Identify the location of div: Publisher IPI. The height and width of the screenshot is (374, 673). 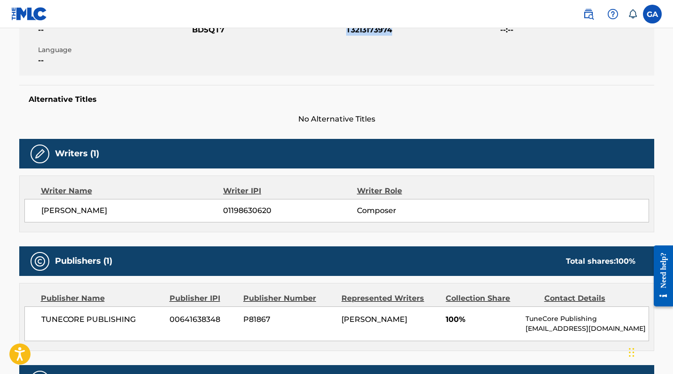
(203, 299).